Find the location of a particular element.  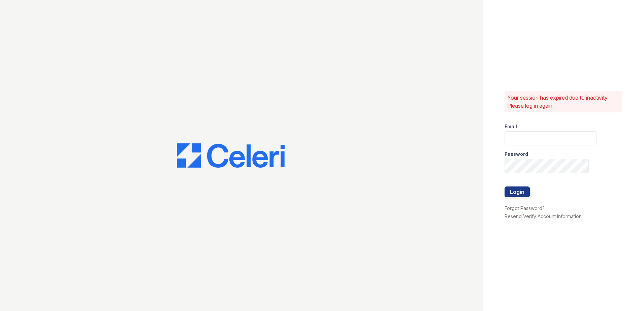

a: Resend Verify Account Information is located at coordinates (543, 216).